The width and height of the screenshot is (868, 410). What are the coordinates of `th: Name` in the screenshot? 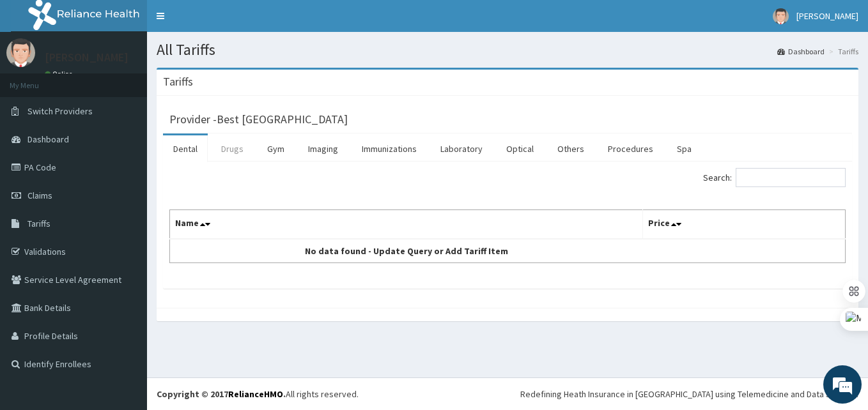 It's located at (407, 225).